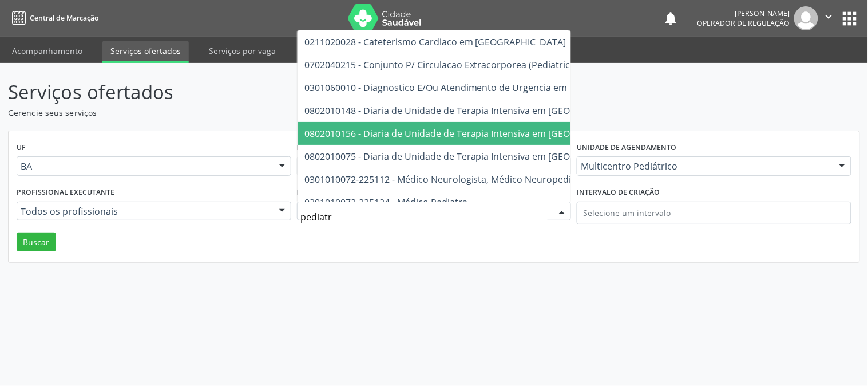 The image size is (868, 386). What do you see at coordinates (627, 148) in the screenshot?
I see `label: Unidade de agendamento` at bounding box center [627, 148].